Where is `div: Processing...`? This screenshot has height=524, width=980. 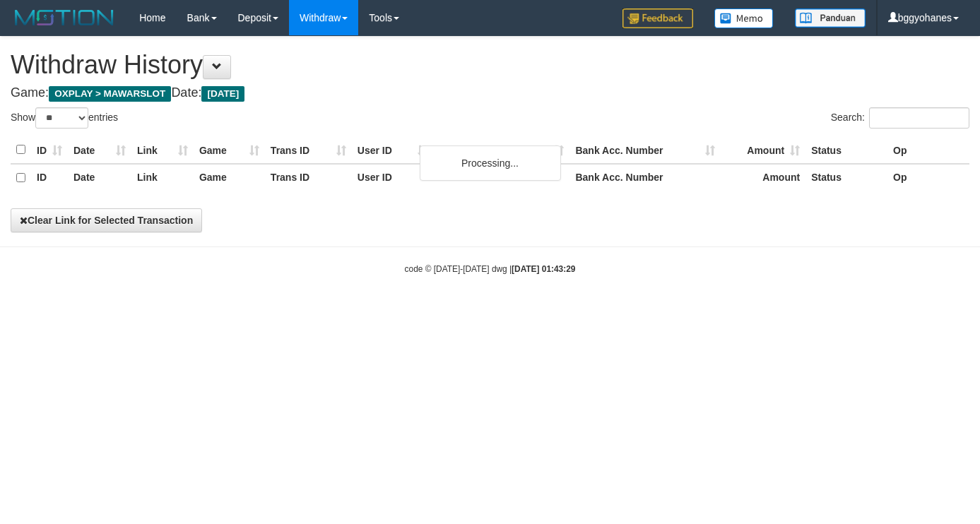
div: Processing... is located at coordinates (490, 163).